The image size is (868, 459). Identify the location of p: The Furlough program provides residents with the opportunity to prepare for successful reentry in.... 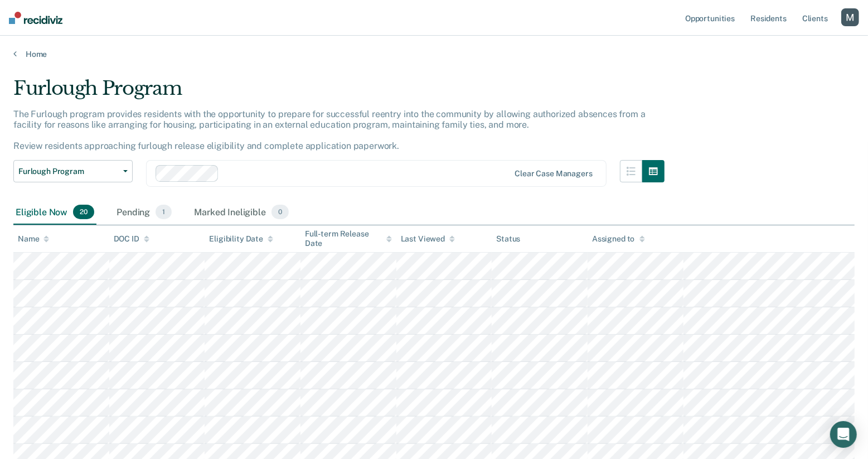
(330, 130).